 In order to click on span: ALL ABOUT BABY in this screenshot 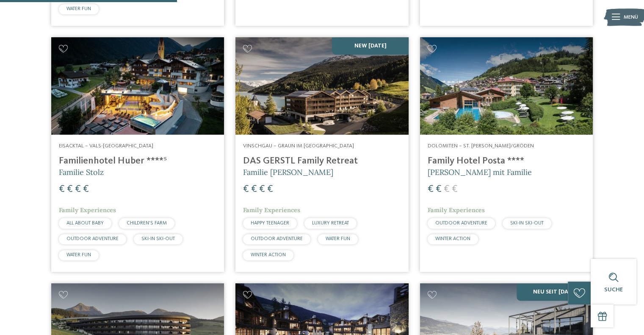, I will do `click(85, 223)`.